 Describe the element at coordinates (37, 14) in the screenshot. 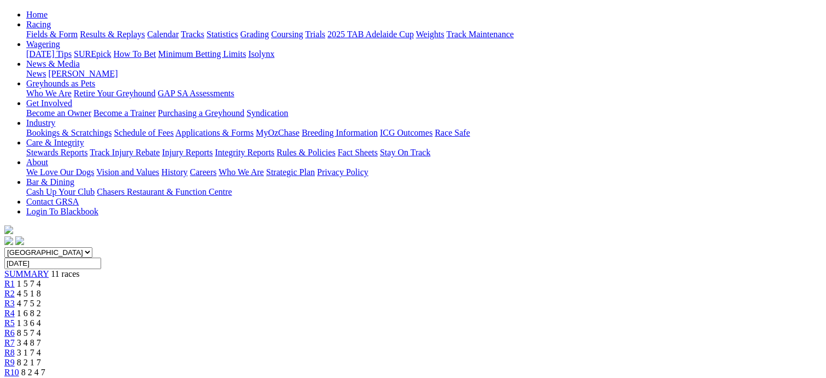

I see `a: Home` at that location.